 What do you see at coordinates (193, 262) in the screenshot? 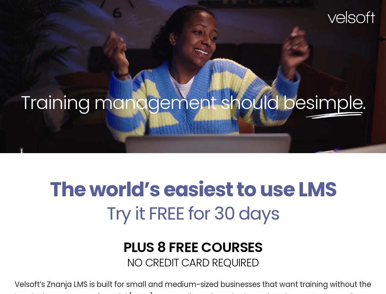
I see `h2: NO CREDIT CARD REQUIRED` at bounding box center [193, 262].